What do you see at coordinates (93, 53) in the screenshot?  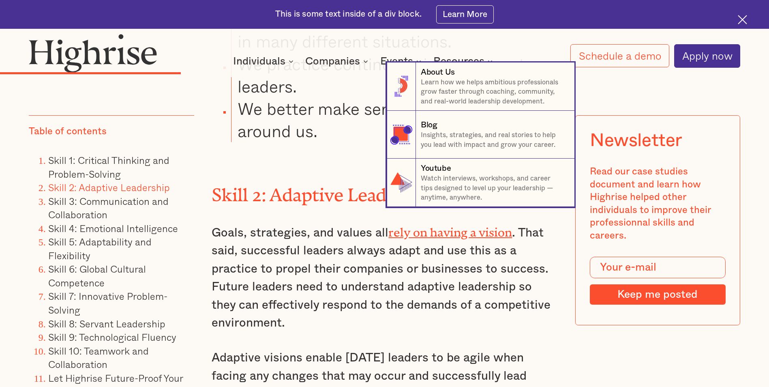 I see `img: Highrise logo` at bounding box center [93, 53].